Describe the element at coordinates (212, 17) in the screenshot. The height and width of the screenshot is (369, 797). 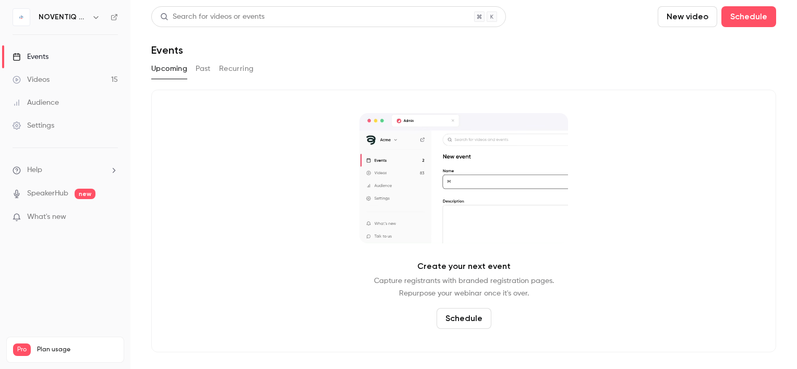
I see `div: Search for videos or events` at that location.